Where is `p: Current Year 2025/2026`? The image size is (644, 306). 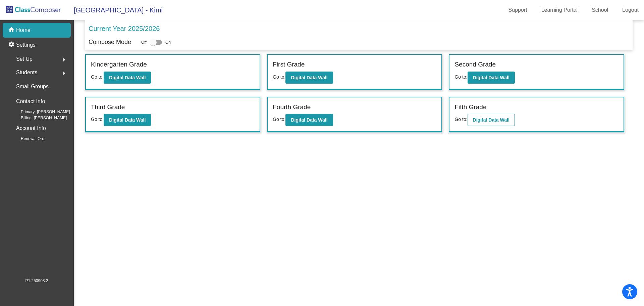 p: Current Year 2025/2026 is located at coordinates (124, 28).